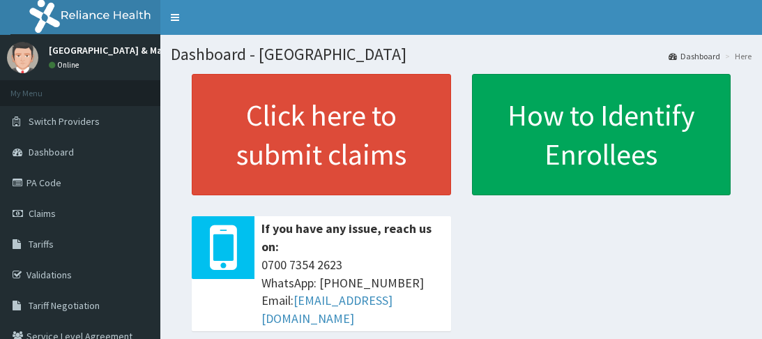 This screenshot has width=762, height=339. Describe the element at coordinates (736, 56) in the screenshot. I see `li: Here` at that location.